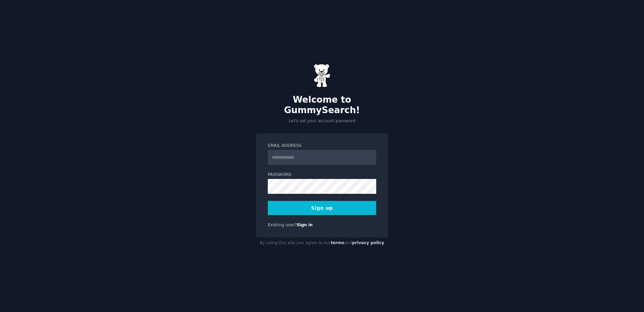 Image resolution: width=644 pixels, height=312 pixels. Describe the element at coordinates (322, 175) in the screenshot. I see `label: Password` at that location.